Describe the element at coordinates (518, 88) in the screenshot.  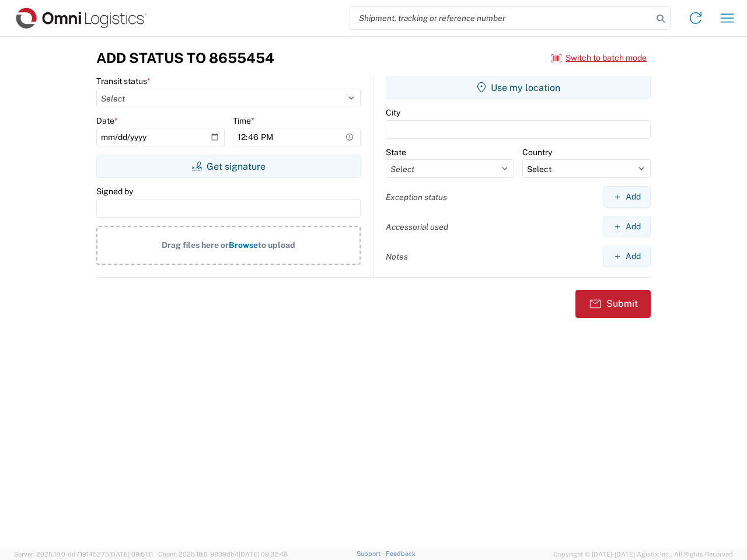
I see `button: Use my location` at that location.